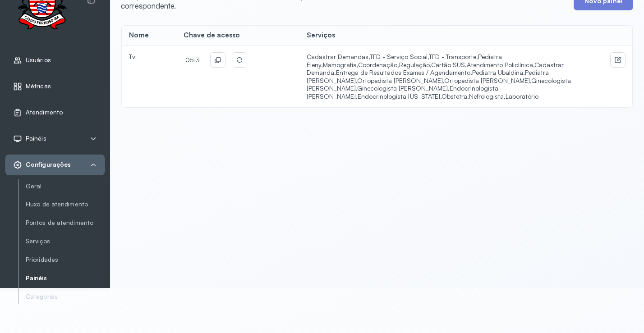 The width and height of the screenshot is (644, 333). I want to click on span: Cadastrar Demanda,, so click(435, 69).